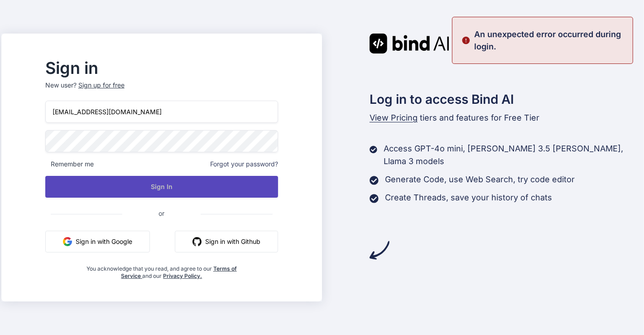 This screenshot has height=335, width=644. Describe the element at coordinates (506, 99) in the screenshot. I see `h2: Log in to access Bind AI` at that location.